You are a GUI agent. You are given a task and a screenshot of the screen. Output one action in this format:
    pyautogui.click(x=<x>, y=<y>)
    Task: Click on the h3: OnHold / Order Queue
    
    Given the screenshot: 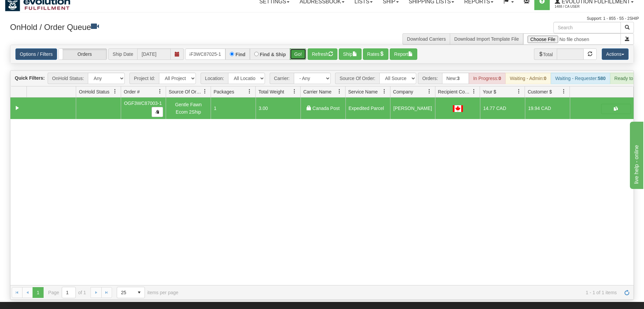 What is the action you would take?
    pyautogui.click(x=164, y=27)
    